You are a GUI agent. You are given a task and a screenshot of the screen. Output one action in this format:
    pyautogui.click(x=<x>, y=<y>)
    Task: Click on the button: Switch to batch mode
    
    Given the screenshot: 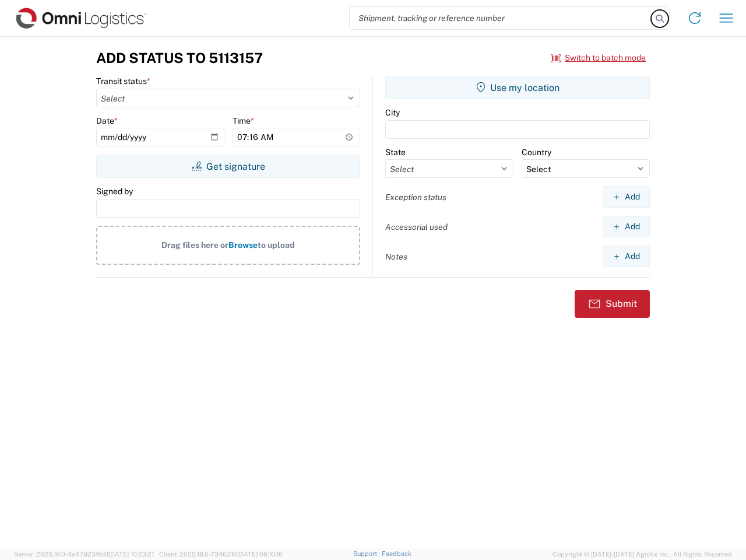 What is the action you would take?
    pyautogui.click(x=599, y=58)
    